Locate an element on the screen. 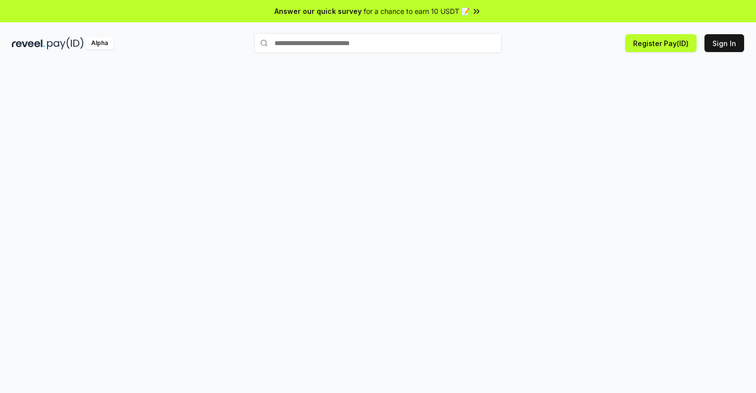  button: Register Pay(ID) is located at coordinates (661, 43).